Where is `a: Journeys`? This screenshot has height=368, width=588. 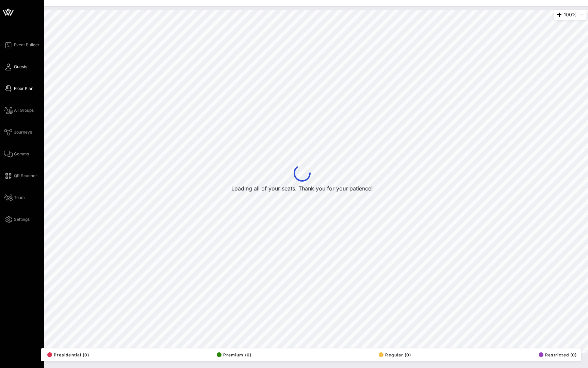 a: Journeys is located at coordinates (18, 132).